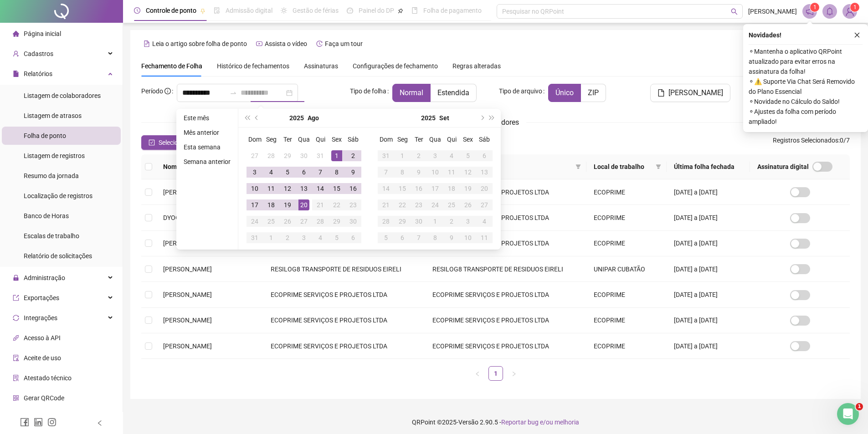 The height and width of the screenshot is (434, 868). Describe the element at coordinates (451, 172) in the screenshot. I see `div: 11` at that location.